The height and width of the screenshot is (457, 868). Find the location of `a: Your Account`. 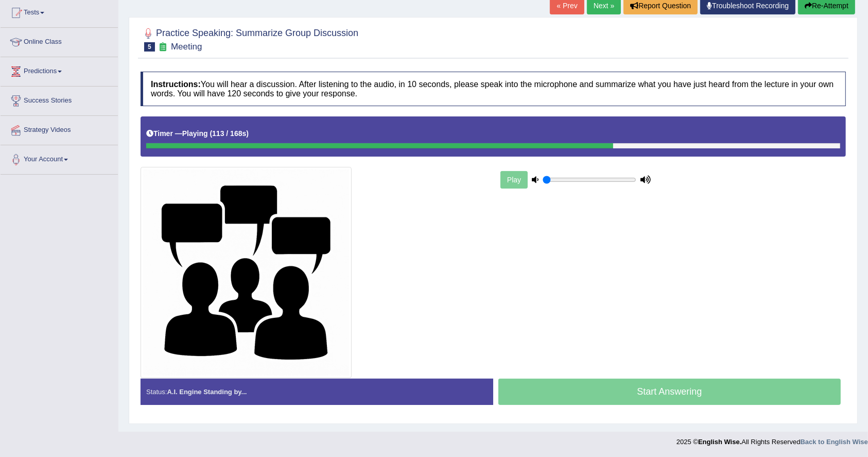

a: Your Account is located at coordinates (59, 158).